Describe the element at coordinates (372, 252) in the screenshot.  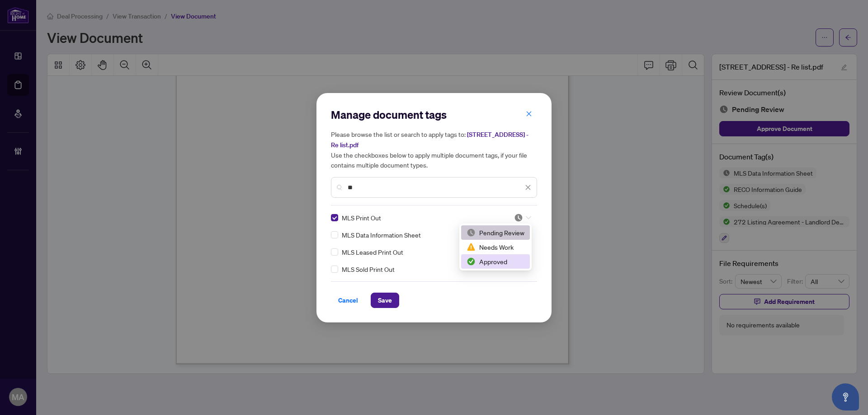
I see `span: MLS Leased Print Out` at that location.